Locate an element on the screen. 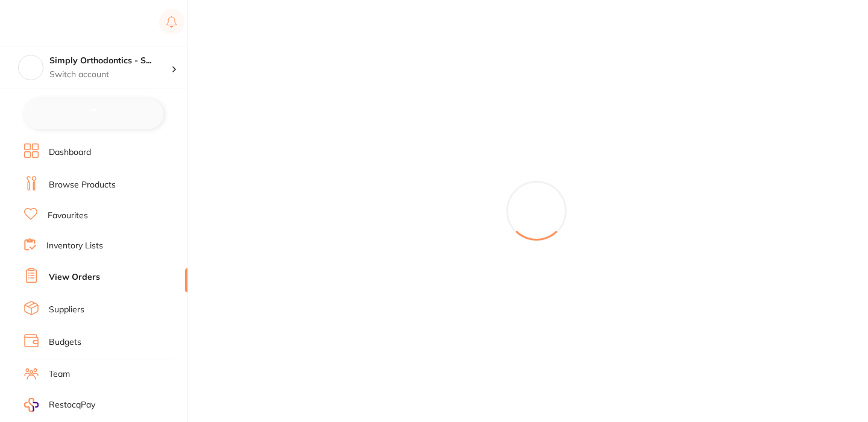  a: RestocqPay is located at coordinates (60, 404).